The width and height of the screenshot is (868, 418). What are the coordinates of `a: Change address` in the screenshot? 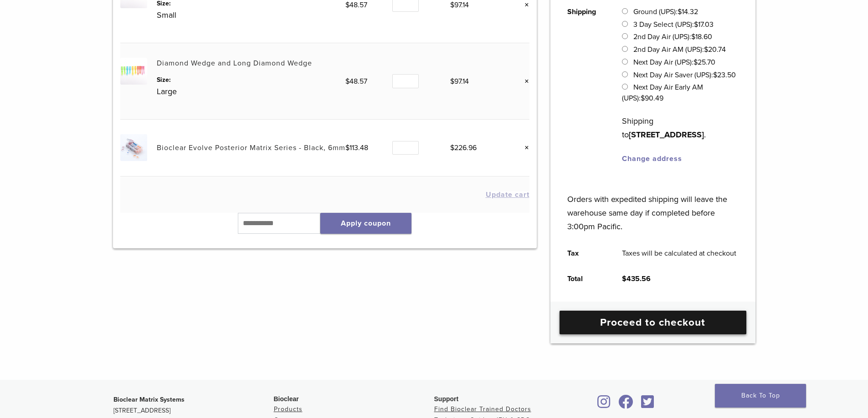 It's located at (652, 159).